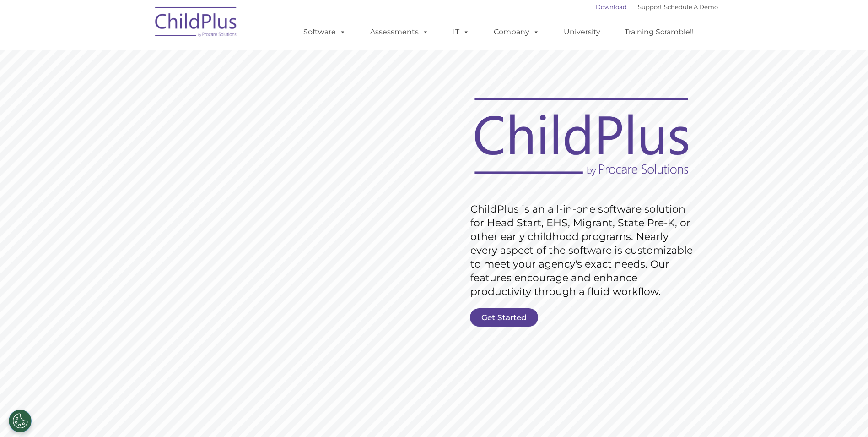  What do you see at coordinates (324, 32) in the screenshot?
I see `a: Software` at bounding box center [324, 32].